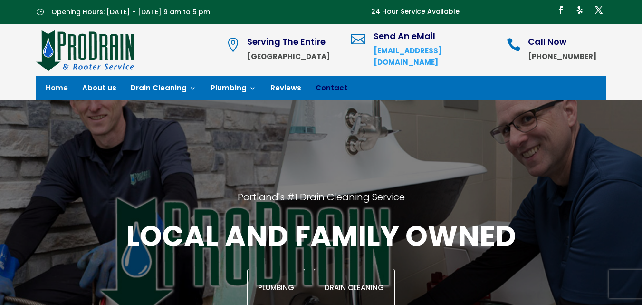 This screenshot has height=305, width=642. What do you see at coordinates (561, 10) in the screenshot?
I see `a: Follow on Facebook` at bounding box center [561, 10].